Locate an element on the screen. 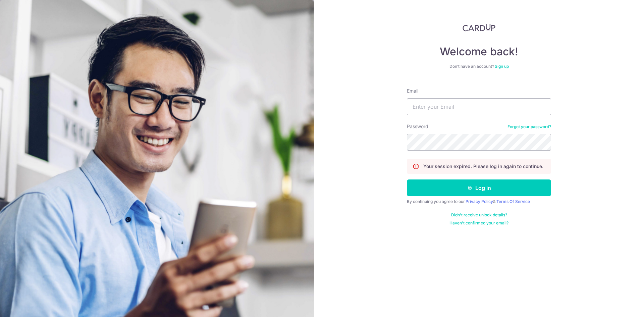  input: Enter your Email is located at coordinates (478, 107).